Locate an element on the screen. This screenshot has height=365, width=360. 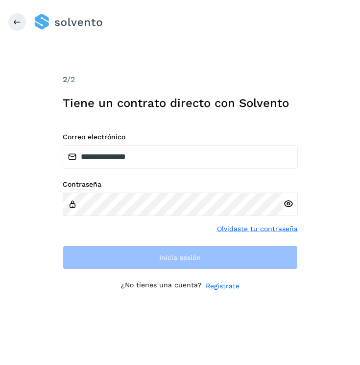
button: Inicia sesión is located at coordinates (180, 258).